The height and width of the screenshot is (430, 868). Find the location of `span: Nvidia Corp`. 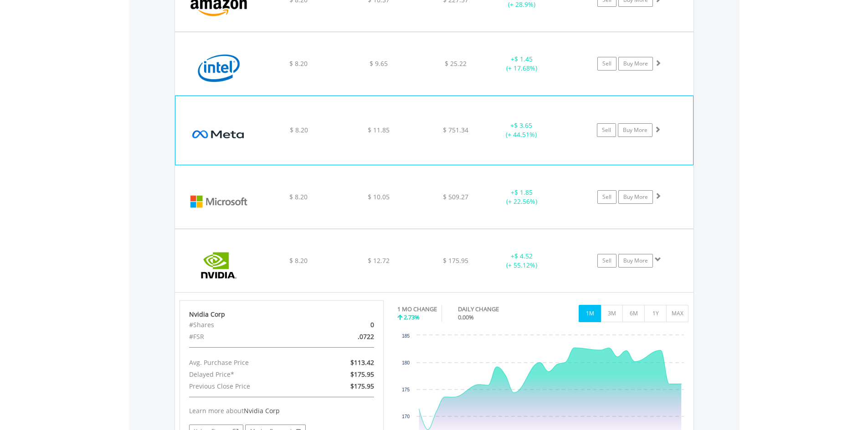

span: Nvidia Corp is located at coordinates (261, 410).